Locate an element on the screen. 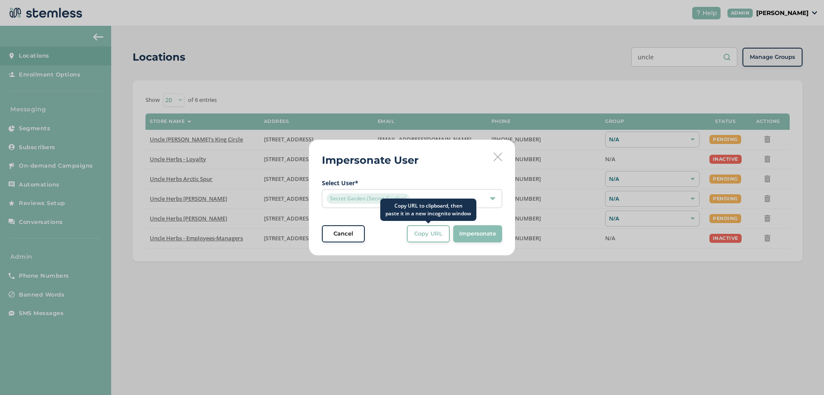 This screenshot has height=395, width=824. span: Impersonate is located at coordinates (478, 234).